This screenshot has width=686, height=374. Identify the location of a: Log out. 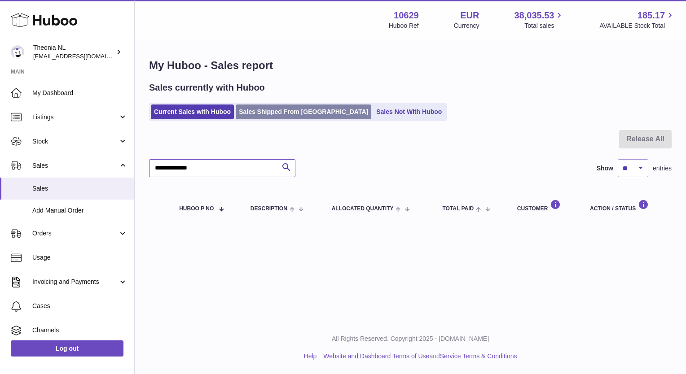
(67, 349).